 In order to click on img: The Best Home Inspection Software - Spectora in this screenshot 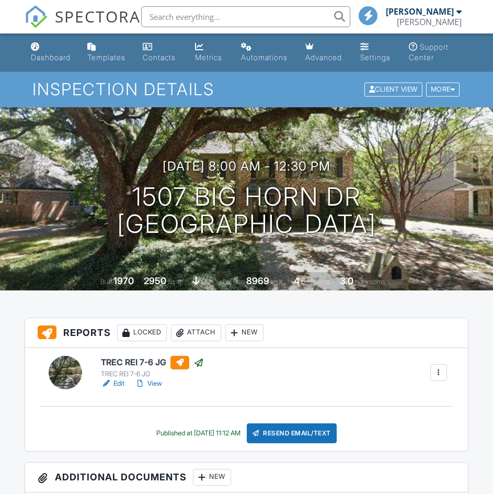, I will do `click(36, 17)`.